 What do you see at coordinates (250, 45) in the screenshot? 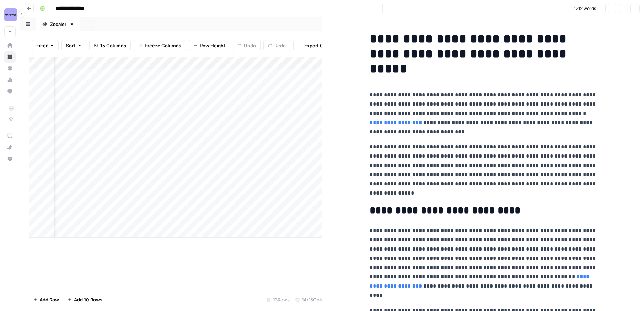
I see `span: Undo` at bounding box center [250, 45].